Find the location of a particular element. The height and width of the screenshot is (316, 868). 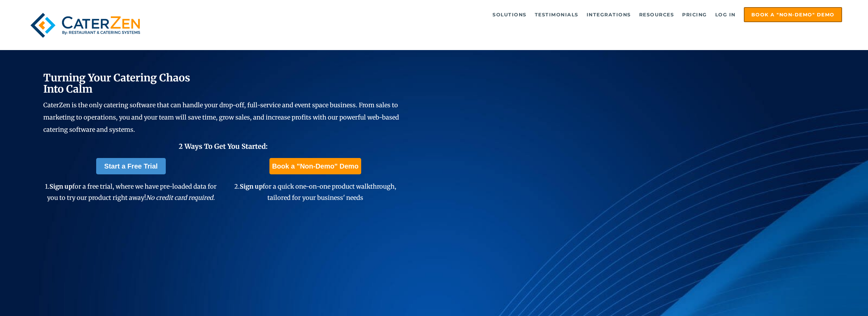

a: Log in is located at coordinates (726, 14).